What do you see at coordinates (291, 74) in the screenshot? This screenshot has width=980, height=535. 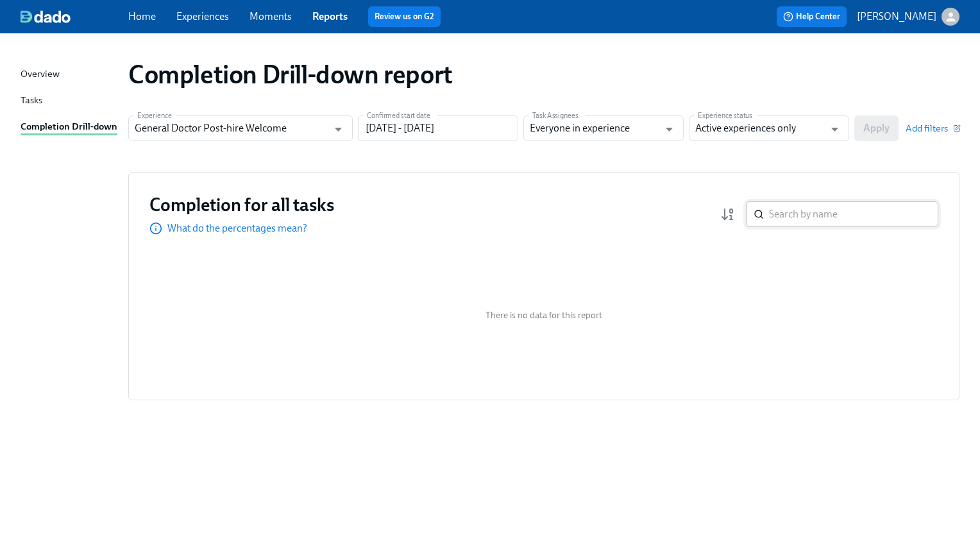 I see `h1: Completion Drill-down report` at bounding box center [291, 74].